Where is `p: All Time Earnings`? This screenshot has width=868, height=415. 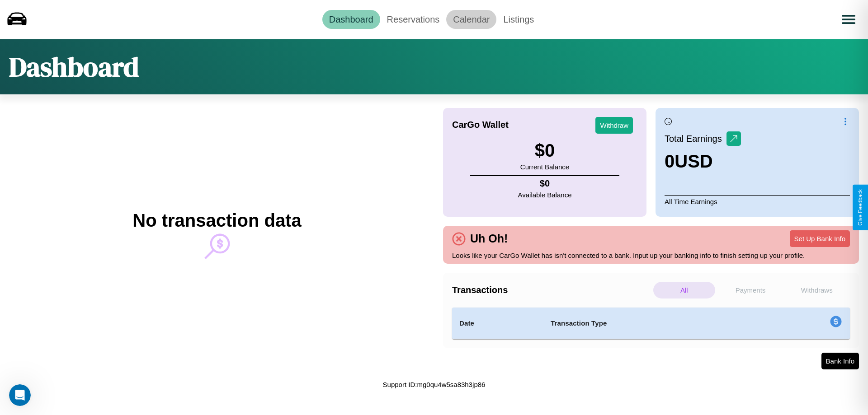 p: All Time Earnings is located at coordinates (757, 202).